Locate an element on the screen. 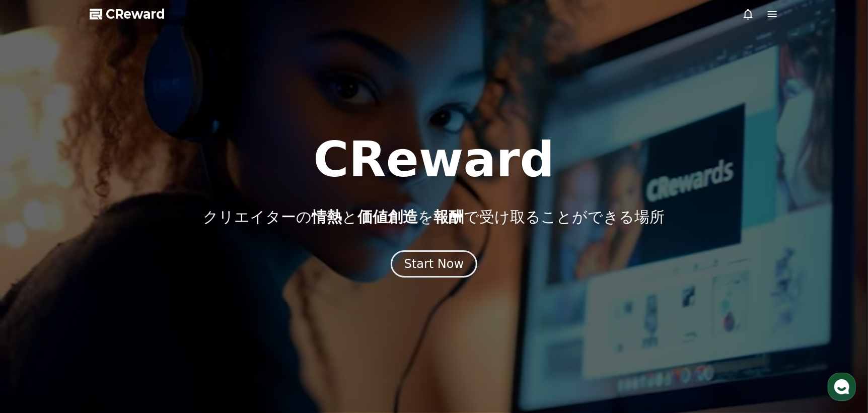  p: クリエイターの と を で受け取ることができる場所 is located at coordinates (434, 217).